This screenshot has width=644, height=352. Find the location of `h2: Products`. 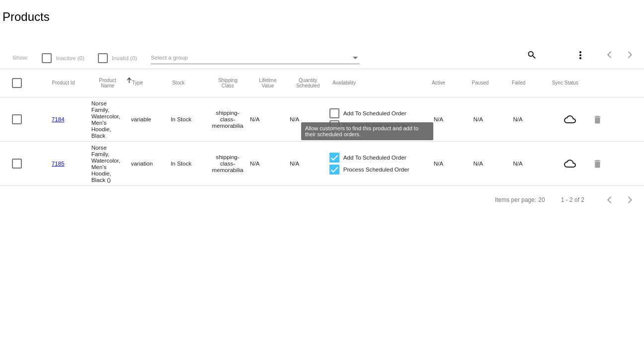

h2: Products is located at coordinates (26, 17).